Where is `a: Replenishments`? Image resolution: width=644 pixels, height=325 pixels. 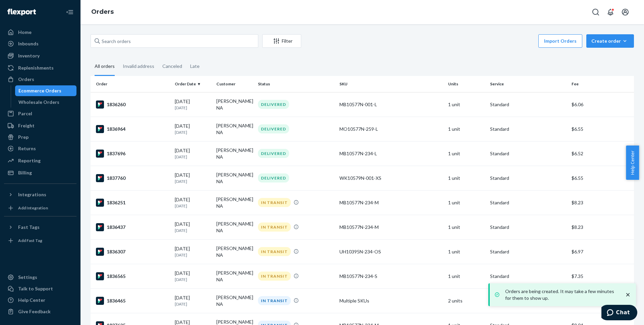
a: Replenishments is located at coordinates (40, 68).